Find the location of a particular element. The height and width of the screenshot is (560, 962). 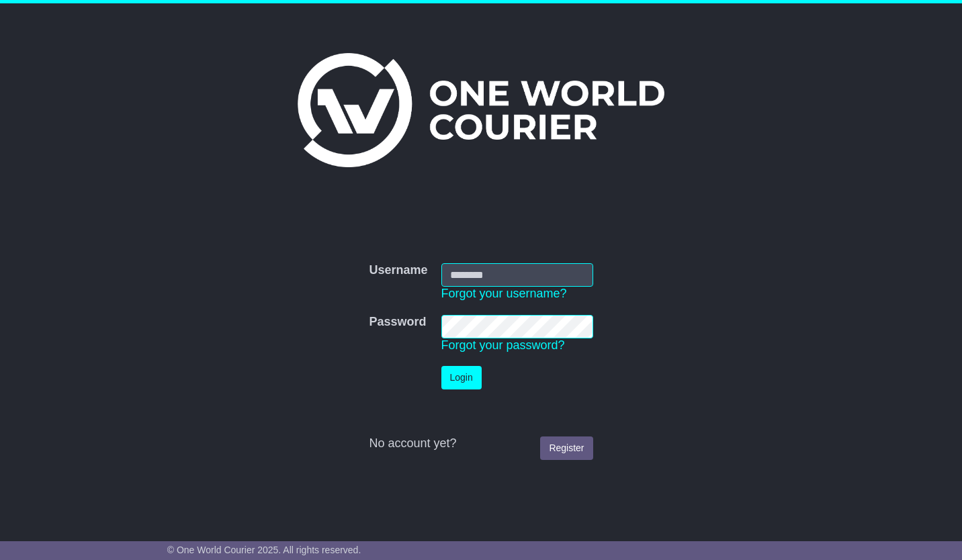

button: Login is located at coordinates (462, 377).